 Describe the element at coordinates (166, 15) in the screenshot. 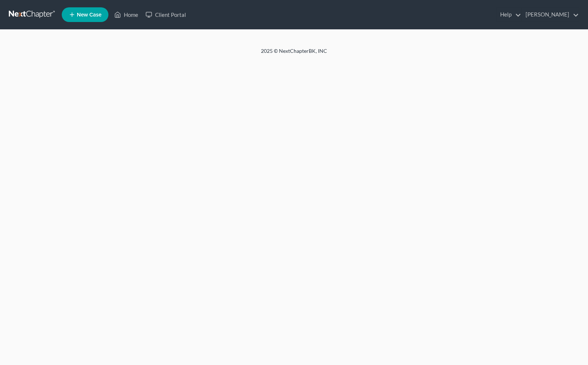

I see `a: Client Portal` at that location.